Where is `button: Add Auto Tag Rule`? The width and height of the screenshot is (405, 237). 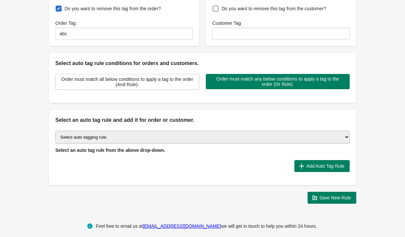
button: Add Auto Tag Rule is located at coordinates (322, 166).